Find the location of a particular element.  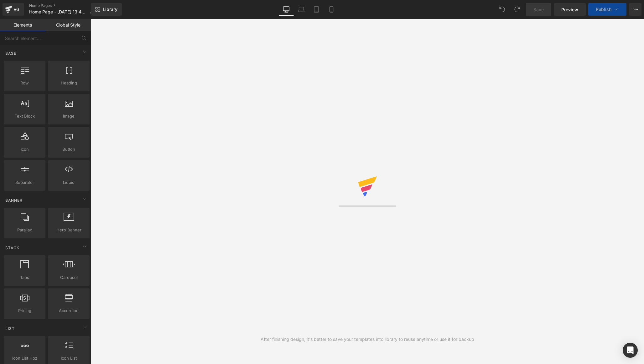

span: Text Block is located at coordinates (24, 116).